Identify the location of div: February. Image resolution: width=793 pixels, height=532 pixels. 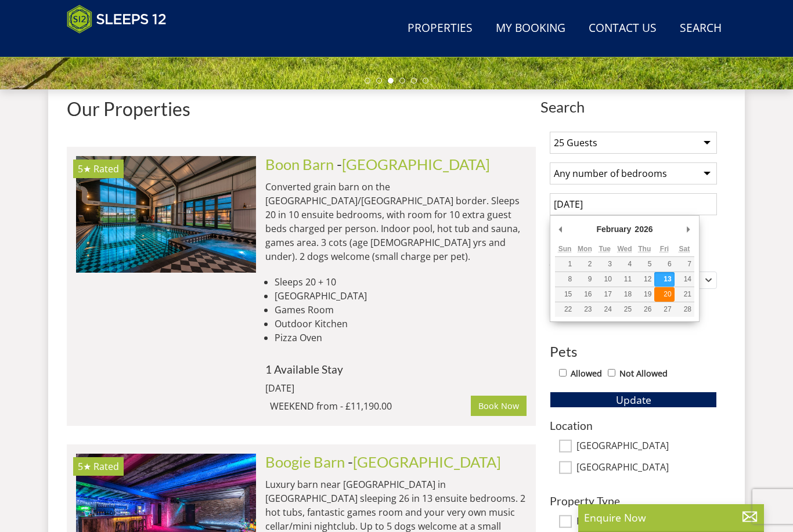
(614, 229).